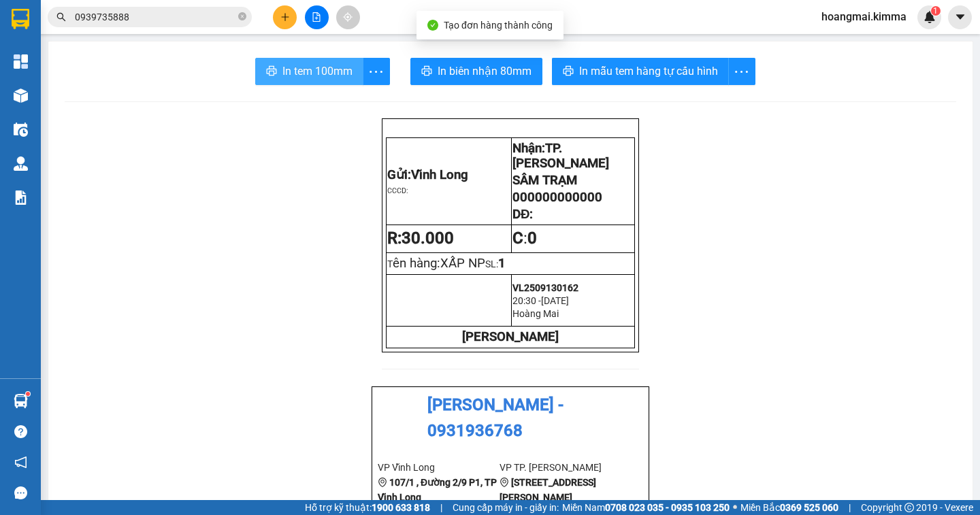 Image resolution: width=980 pixels, height=515 pixels. What do you see at coordinates (316, 17) in the screenshot?
I see `button: file-add` at bounding box center [316, 17].